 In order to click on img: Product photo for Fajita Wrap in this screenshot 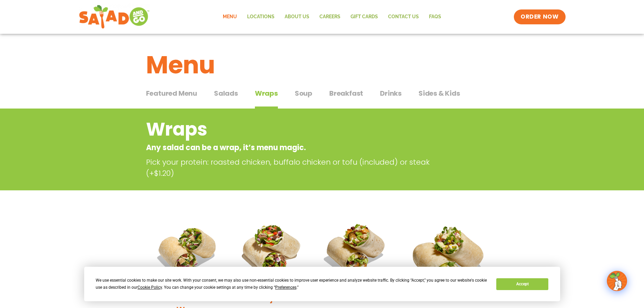, I will do `click(271, 250)`.